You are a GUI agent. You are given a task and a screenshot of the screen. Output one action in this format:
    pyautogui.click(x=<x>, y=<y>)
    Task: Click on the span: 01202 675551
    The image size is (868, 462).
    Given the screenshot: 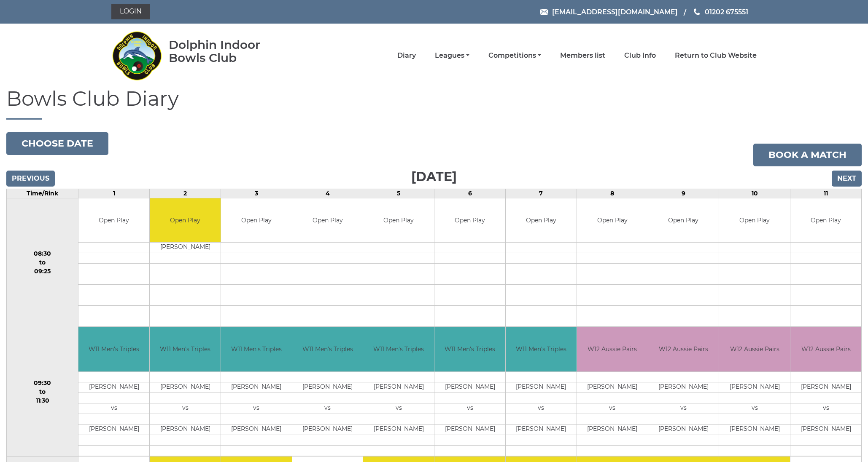 What is the action you would take?
    pyautogui.click(x=726, y=11)
    